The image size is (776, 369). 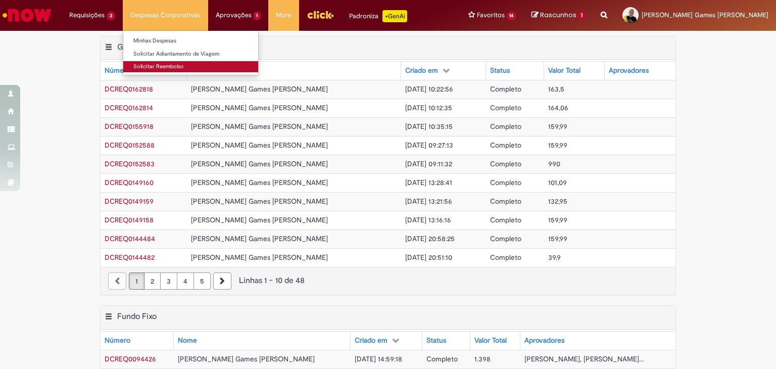 I want to click on a: Abrir Registro: DCREQ0149159, so click(x=129, y=201).